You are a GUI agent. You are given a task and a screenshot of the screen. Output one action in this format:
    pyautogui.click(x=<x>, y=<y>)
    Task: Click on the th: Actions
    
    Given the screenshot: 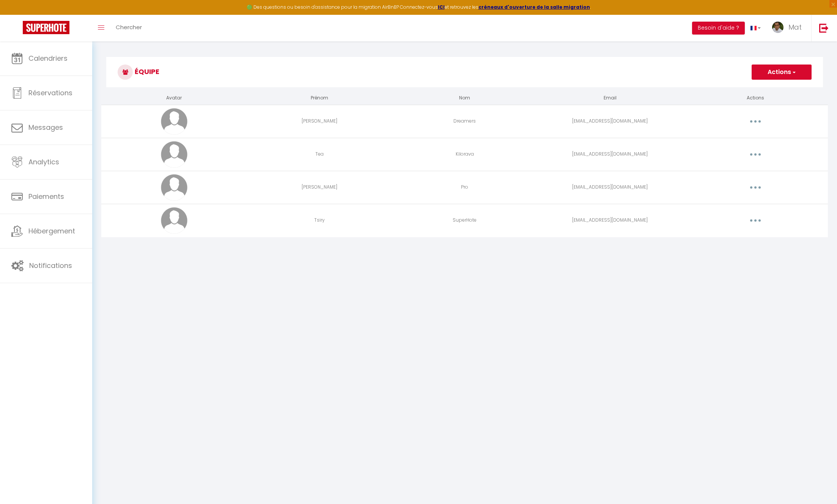 What is the action you would take?
    pyautogui.click(x=756, y=98)
    